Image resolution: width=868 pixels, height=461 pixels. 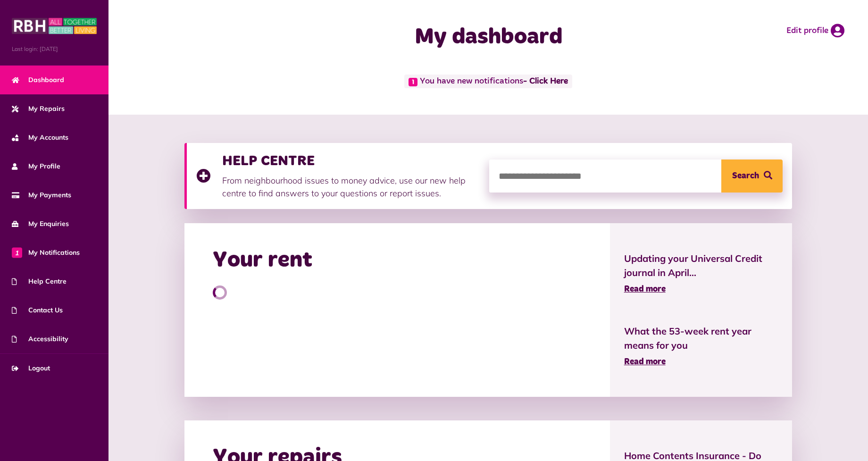 I want to click on a: Edit profile, so click(x=815, y=31).